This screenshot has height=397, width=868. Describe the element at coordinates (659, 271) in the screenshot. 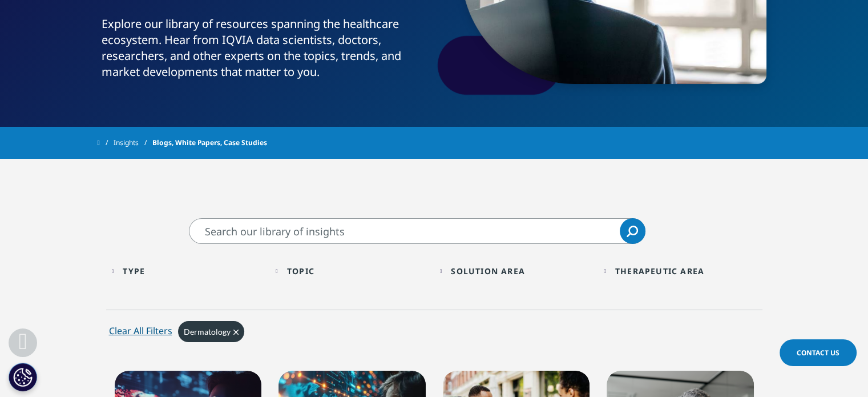

I see `div: Therapeutic Area facet.` at that location.